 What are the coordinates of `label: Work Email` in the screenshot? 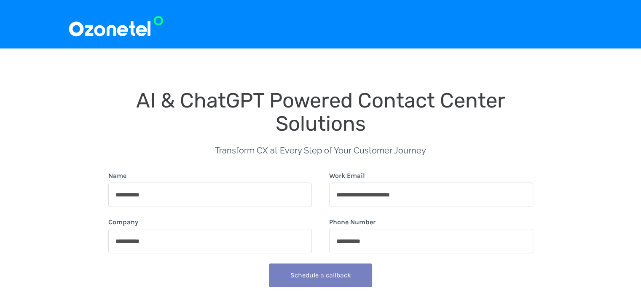 It's located at (347, 176).